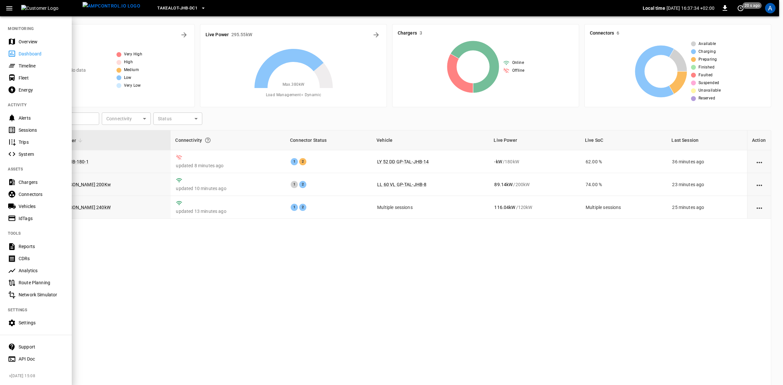 The image size is (783, 385). I want to click on button: set refresh interval, so click(741, 8).